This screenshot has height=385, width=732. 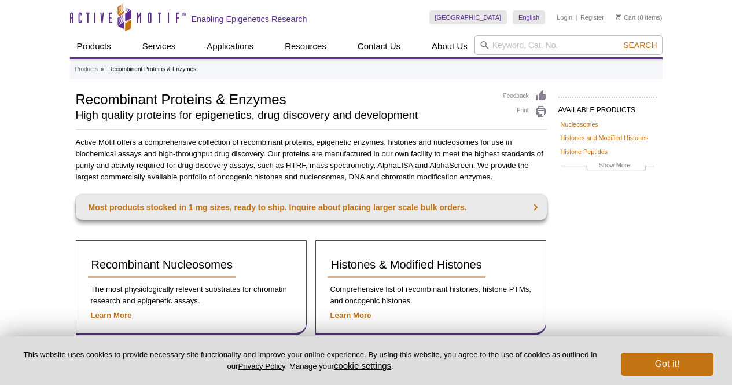 I want to click on a: Privacy Policy, so click(x=261, y=365).